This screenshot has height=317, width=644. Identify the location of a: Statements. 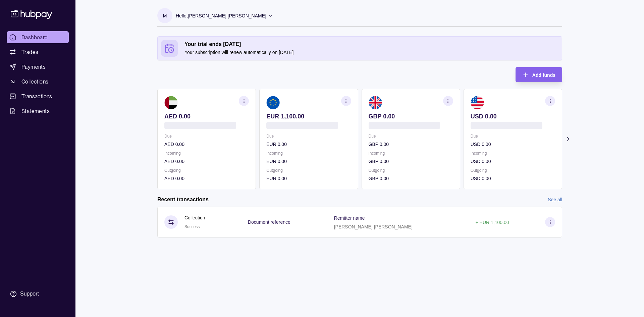
(38, 111).